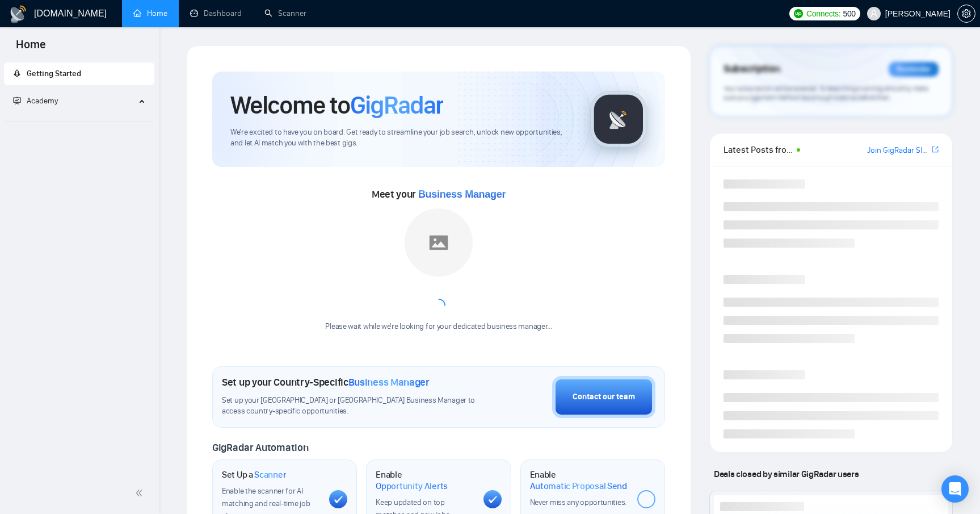 The image size is (980, 514). I want to click on img: logo, so click(18, 14).